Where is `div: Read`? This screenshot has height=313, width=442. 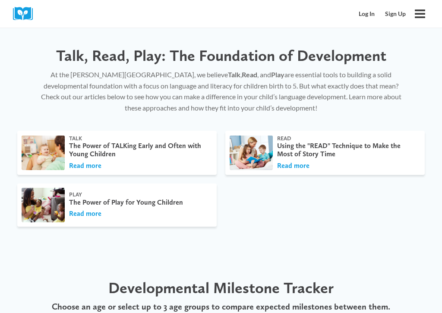 div: Read is located at coordinates (347, 139).